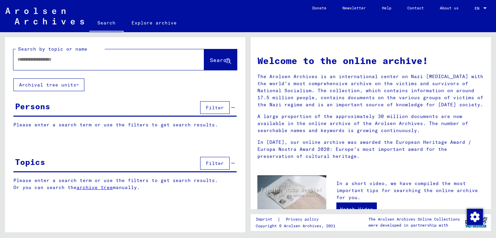  Describe the element at coordinates (221, 60) in the screenshot. I see `button: Search` at that location.